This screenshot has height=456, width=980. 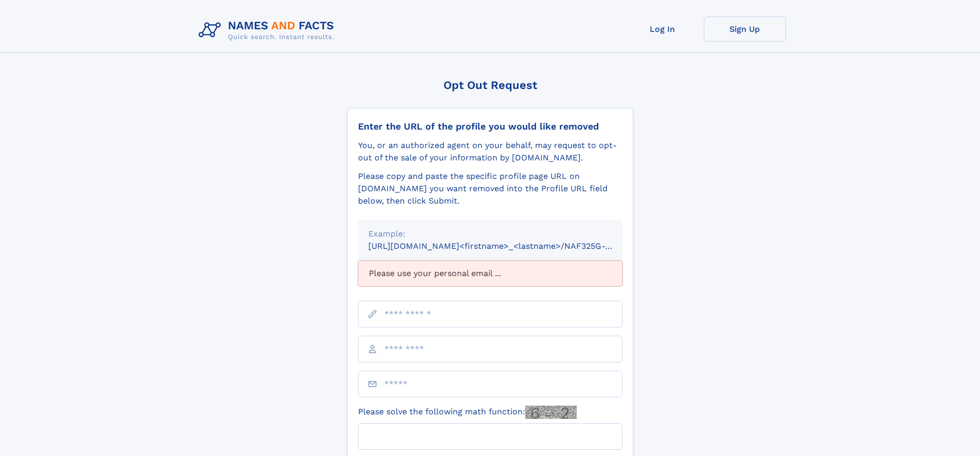 I want to click on div: Enter the URL of the profile you would like removed, so click(x=490, y=127).